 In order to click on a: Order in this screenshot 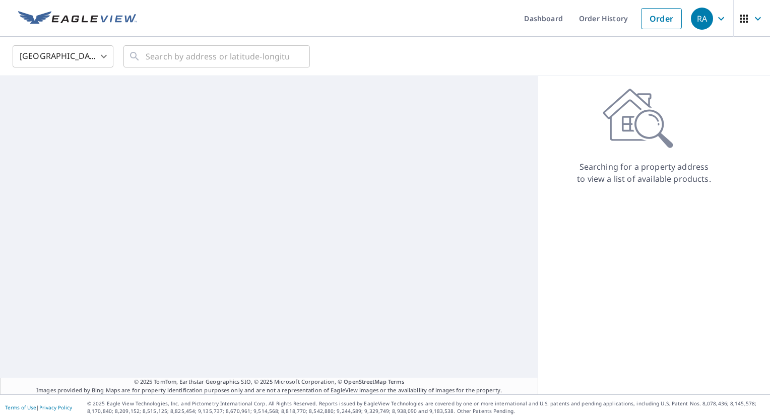, I will do `click(661, 19)`.